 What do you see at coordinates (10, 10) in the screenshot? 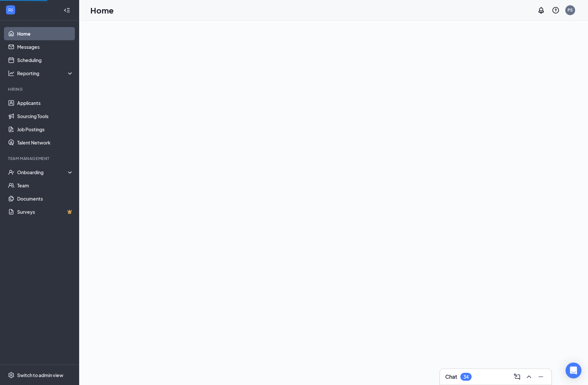
I see `svg: WorkstreamLogo` at bounding box center [10, 10].